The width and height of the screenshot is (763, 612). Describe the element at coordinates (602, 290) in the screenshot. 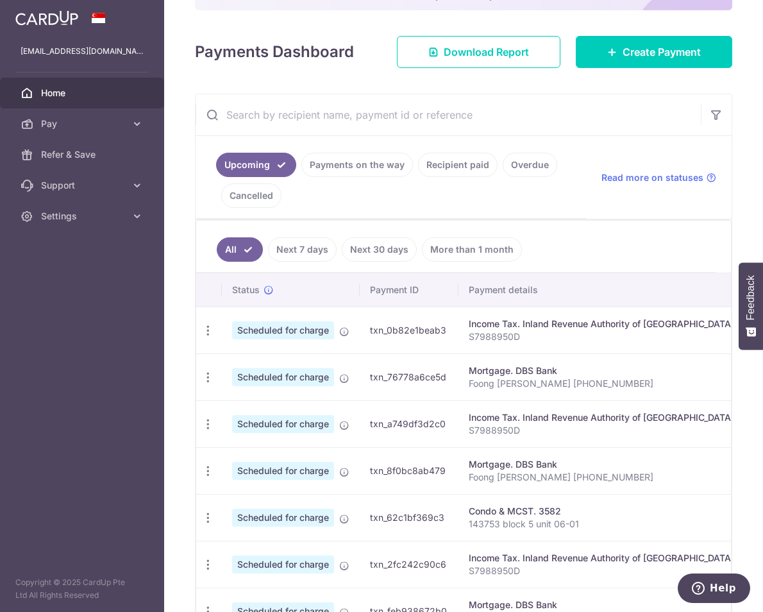

I see `th: Payment details` at that location.